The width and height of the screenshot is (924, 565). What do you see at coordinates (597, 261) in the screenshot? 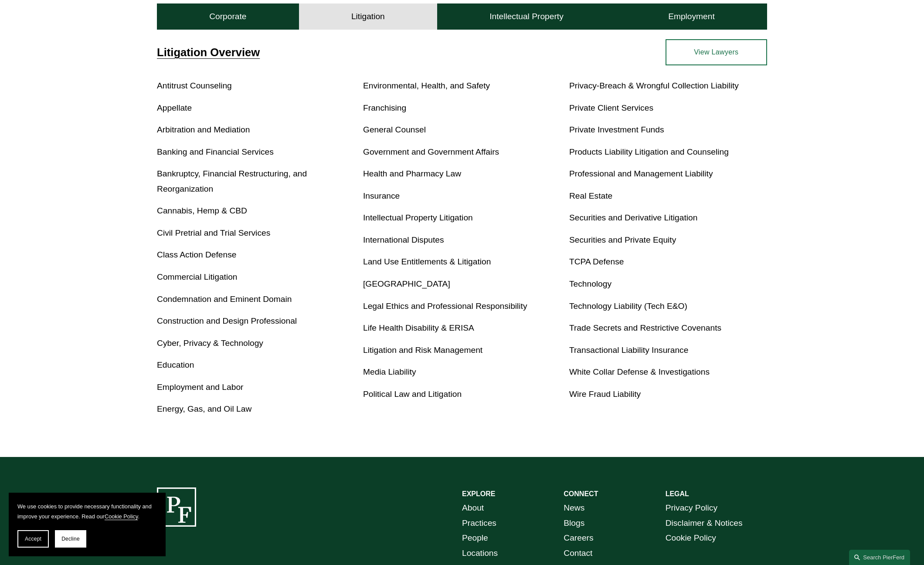
I see `a: TCPA Defense` at bounding box center [597, 261].